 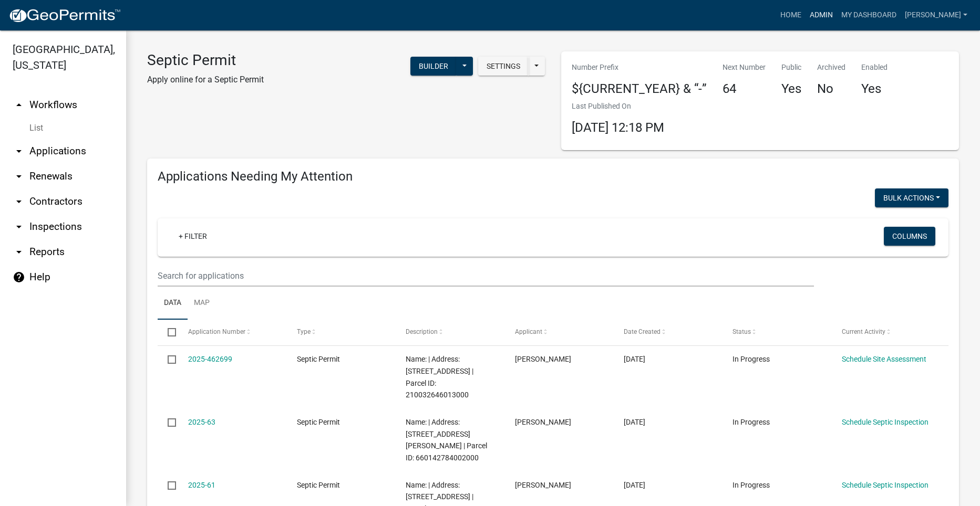 What do you see at coordinates (642, 332) in the screenshot?
I see `span: Date Created` at bounding box center [642, 332].